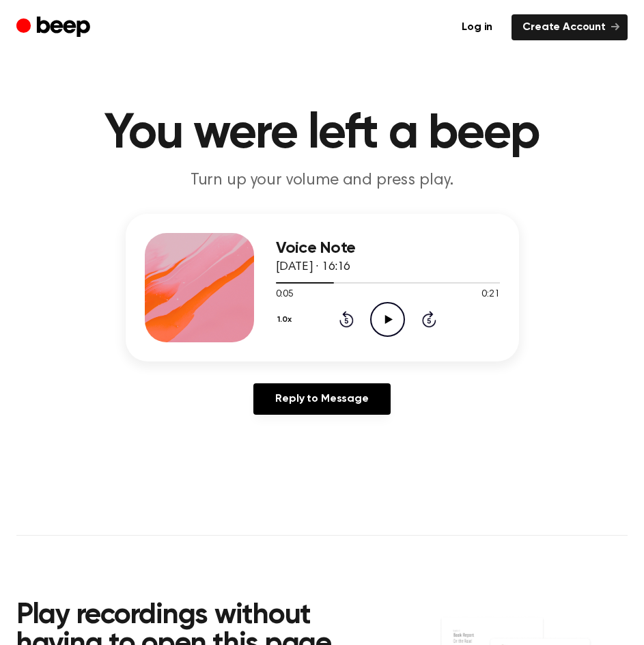 The image size is (644, 645). What do you see at coordinates (322, 399) in the screenshot?
I see `a: Reply to Message` at bounding box center [322, 399].